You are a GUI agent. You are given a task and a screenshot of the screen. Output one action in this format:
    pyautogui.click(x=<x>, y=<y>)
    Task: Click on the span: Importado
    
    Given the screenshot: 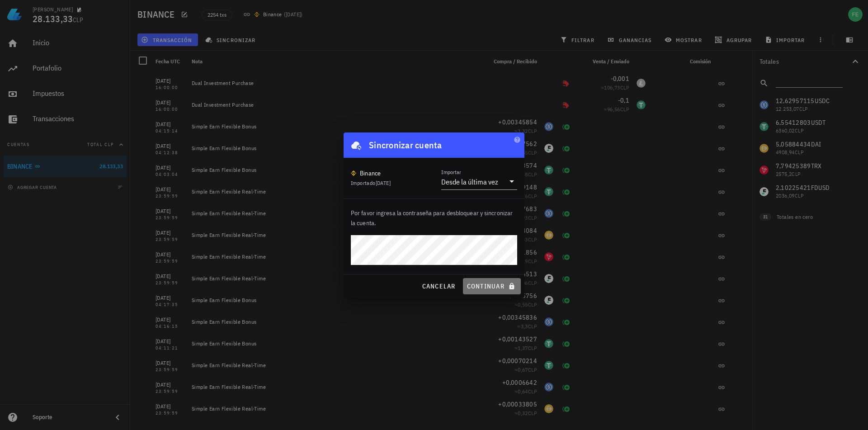 What is the action you would take?
    pyautogui.click(x=371, y=182)
    